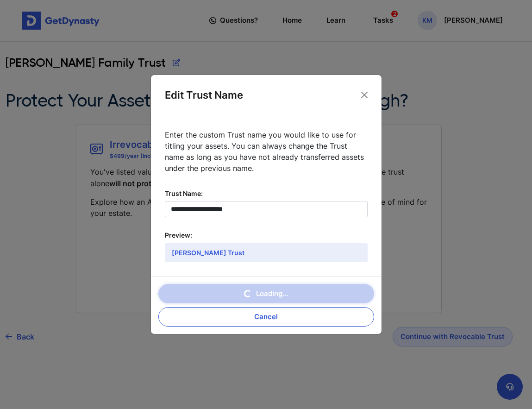 Image resolution: width=532 pixels, height=409 pixels. What do you see at coordinates (204, 95) in the screenshot?
I see `h3: Edit Trust Name` at bounding box center [204, 95].